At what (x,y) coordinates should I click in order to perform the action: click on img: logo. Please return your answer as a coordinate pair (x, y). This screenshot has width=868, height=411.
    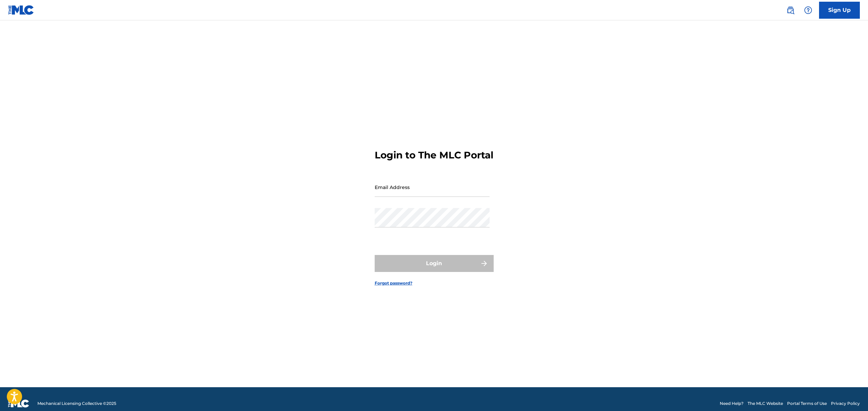
    Looking at the image, I should click on (18, 403).